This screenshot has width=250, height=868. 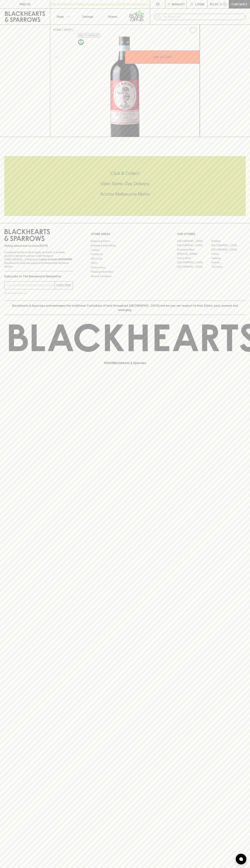 What do you see at coordinates (229, 267) in the screenshot?
I see `a: Thornbury` at bounding box center [229, 267].